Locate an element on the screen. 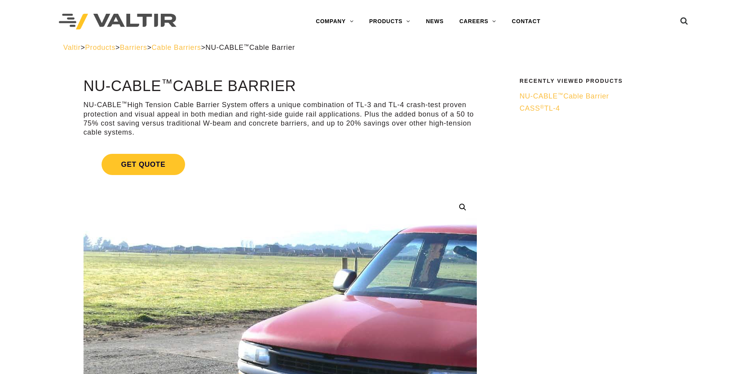 This screenshot has height=374, width=747. a: NEWS is located at coordinates (434, 22).